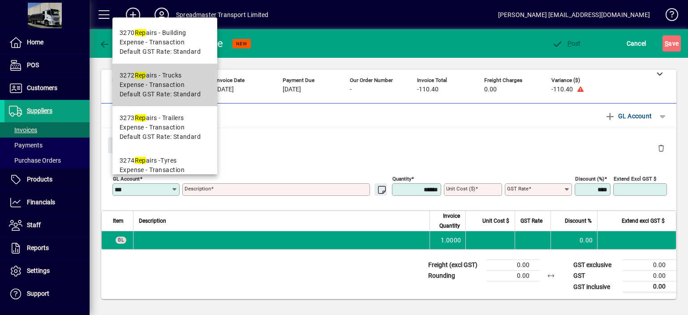 The image size is (688, 315). I want to click on button: Back, so click(114, 43).